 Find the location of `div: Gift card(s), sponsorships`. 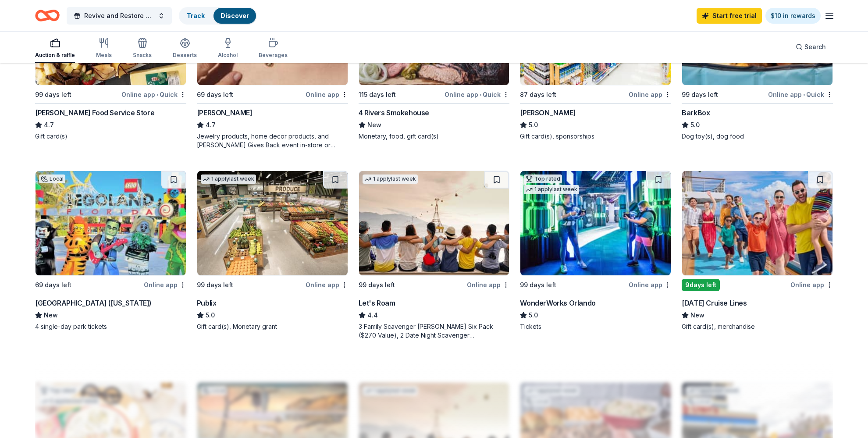

div: Gift card(s), sponsorships is located at coordinates (596, 136).